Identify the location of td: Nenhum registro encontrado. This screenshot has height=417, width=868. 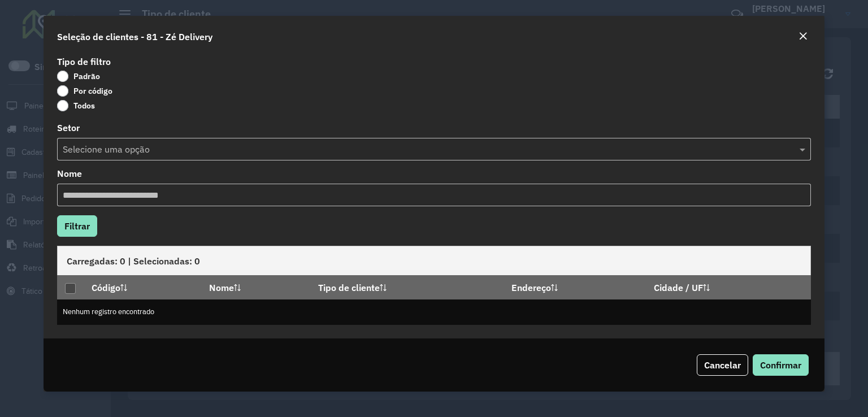
(434, 312).